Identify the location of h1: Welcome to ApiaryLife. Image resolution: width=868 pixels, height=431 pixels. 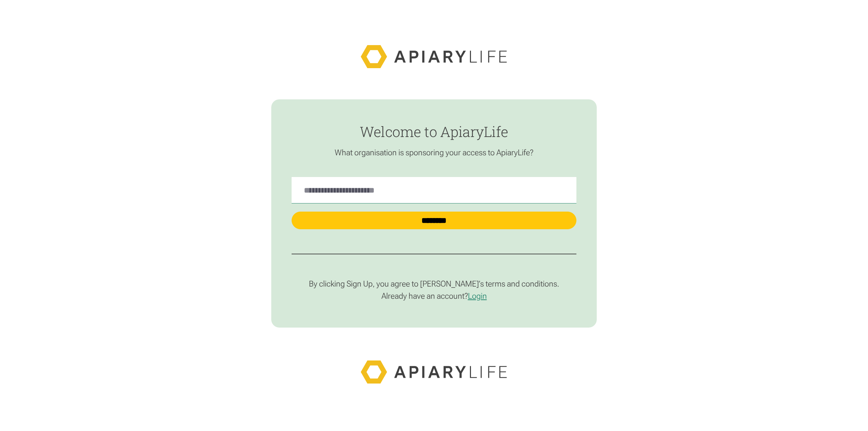
(434, 132).